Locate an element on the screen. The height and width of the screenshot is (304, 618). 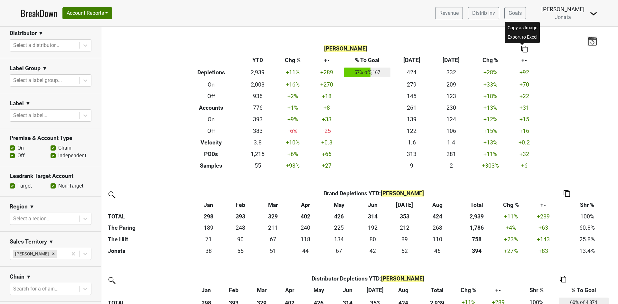
td: +6 % is located at coordinates (293, 154).